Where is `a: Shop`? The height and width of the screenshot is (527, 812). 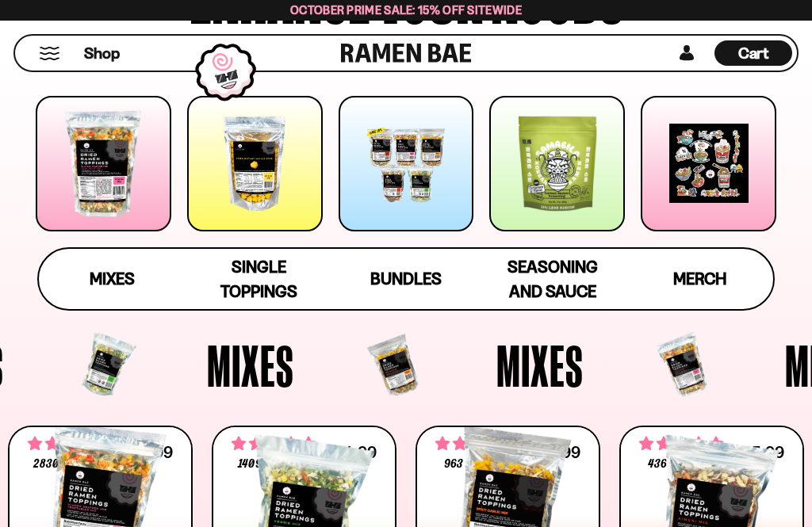 a: Shop is located at coordinates (102, 53).